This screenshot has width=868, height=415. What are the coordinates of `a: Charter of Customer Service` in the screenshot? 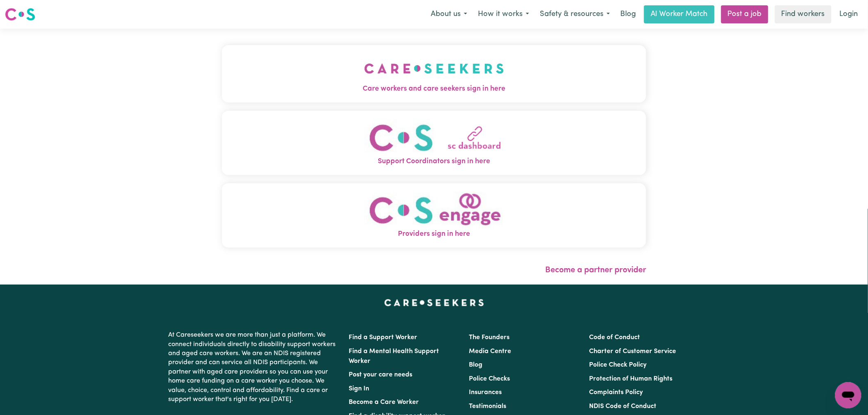 It's located at (633, 352).